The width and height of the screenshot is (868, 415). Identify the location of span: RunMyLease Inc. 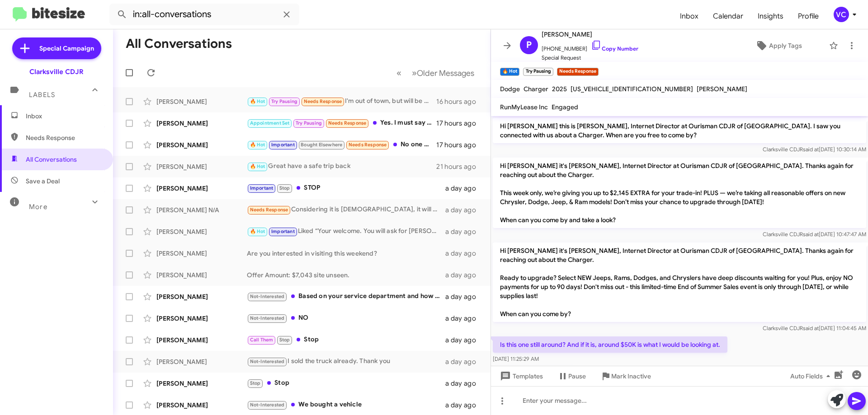
(524, 107).